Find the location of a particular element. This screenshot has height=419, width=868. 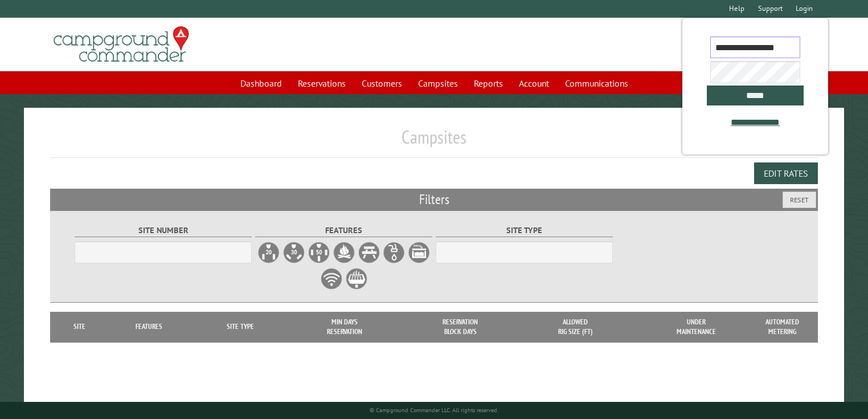

h1: Campsites is located at coordinates (434, 142).